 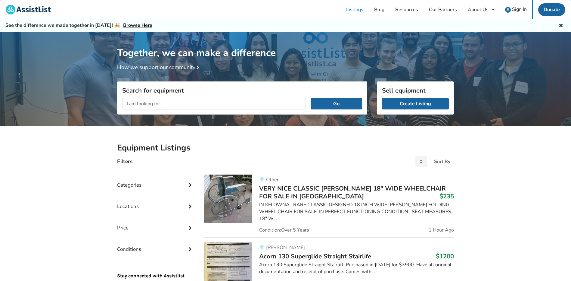 What do you see at coordinates (242, 90) in the screenshot?
I see `h3: Search for equipment` at bounding box center [242, 90].